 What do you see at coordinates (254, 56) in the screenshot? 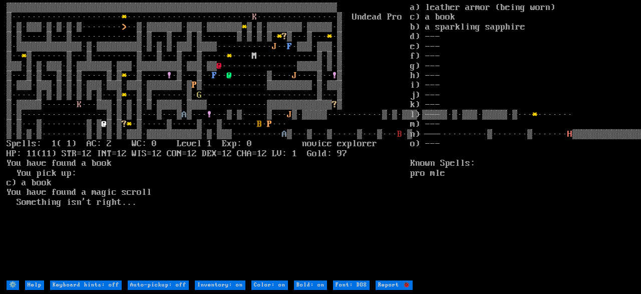
I see `font: M` at bounding box center [254, 56].